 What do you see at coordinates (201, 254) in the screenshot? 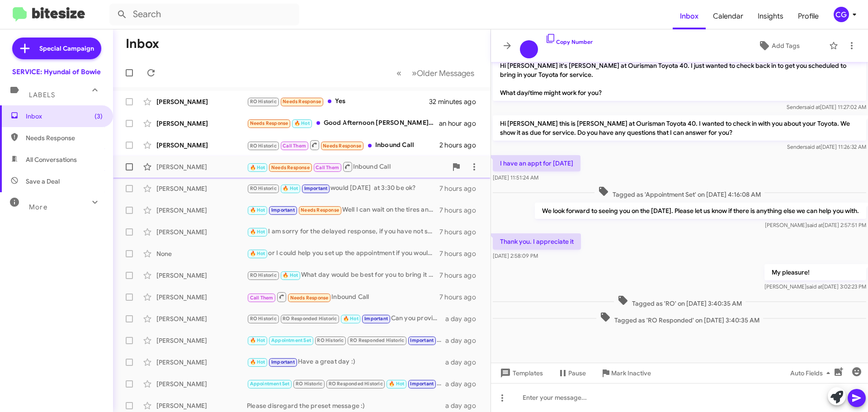
I see `div: None` at bounding box center [201, 254].